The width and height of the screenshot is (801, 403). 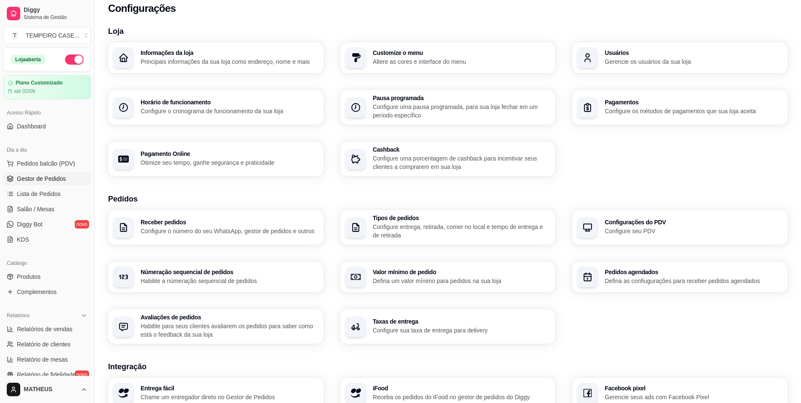 What do you see at coordinates (680, 277) in the screenshot?
I see `button: Pedidos agendadosDefina as confiugurações para receber pedidos agendados` at bounding box center [680, 277].